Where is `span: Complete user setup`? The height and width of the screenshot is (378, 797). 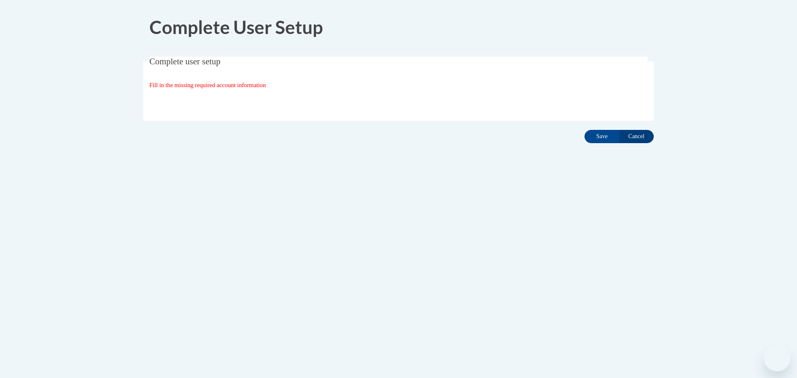 span: Complete user setup is located at coordinates (185, 61).